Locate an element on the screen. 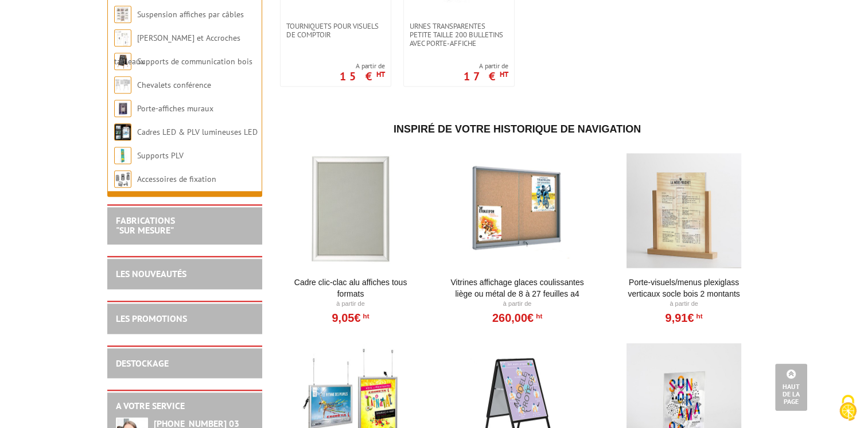 The image size is (868, 428). a: Tourniquets pour Visuels de comptoir is located at coordinates (335, 30).